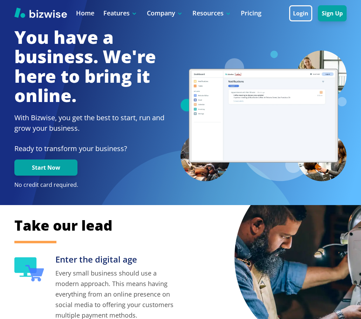 This screenshot has width=361, height=319. I want to click on p: Resources, so click(212, 13).